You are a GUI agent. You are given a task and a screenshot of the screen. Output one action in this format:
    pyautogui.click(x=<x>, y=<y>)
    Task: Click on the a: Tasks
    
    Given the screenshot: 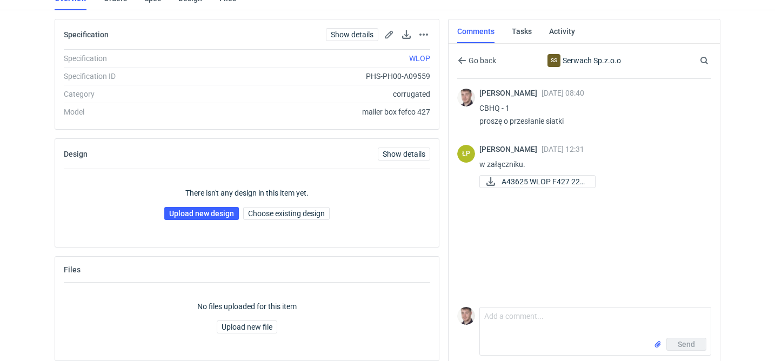 What is the action you would take?
    pyautogui.click(x=521, y=31)
    